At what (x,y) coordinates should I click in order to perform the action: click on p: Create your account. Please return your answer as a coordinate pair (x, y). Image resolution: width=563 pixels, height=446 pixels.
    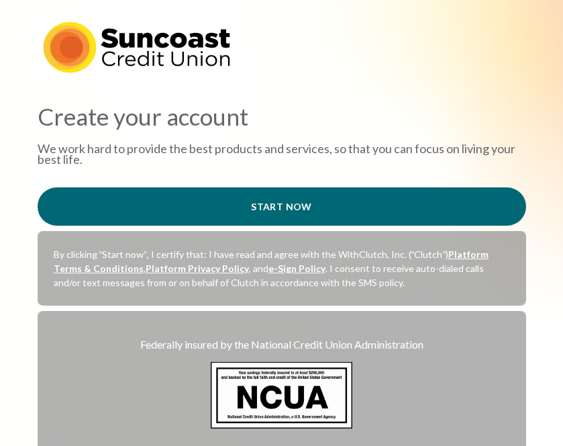
    Looking at the image, I should click on (143, 116).